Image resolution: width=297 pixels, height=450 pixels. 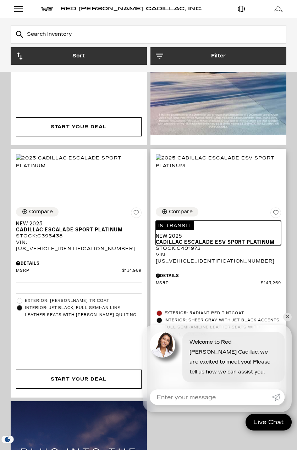 I want to click on div: Stock : C401972, so click(x=219, y=249).